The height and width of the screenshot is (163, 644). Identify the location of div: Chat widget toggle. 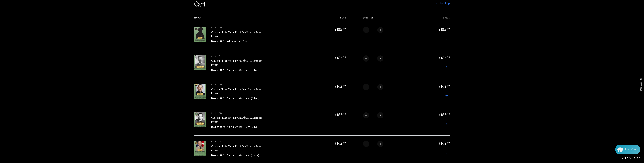
(628, 149).